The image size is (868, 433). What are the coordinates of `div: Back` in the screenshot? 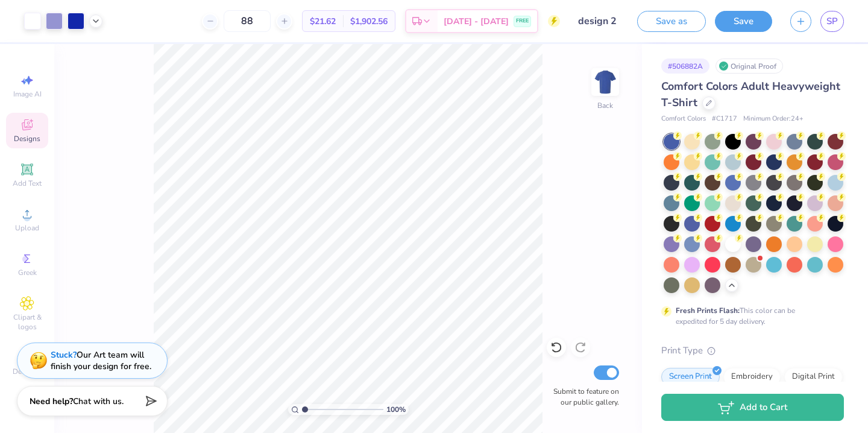 It's located at (605, 105).